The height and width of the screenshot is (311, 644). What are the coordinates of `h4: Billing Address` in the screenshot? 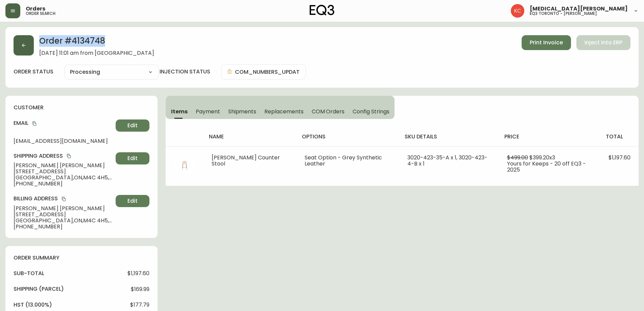 It's located at (63, 198).